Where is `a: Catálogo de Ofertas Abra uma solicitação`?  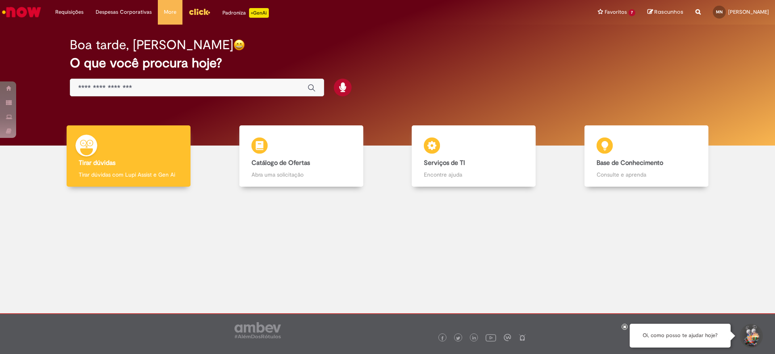
a: Catálogo de Ofertas Abra uma solicitação is located at coordinates (301, 156).